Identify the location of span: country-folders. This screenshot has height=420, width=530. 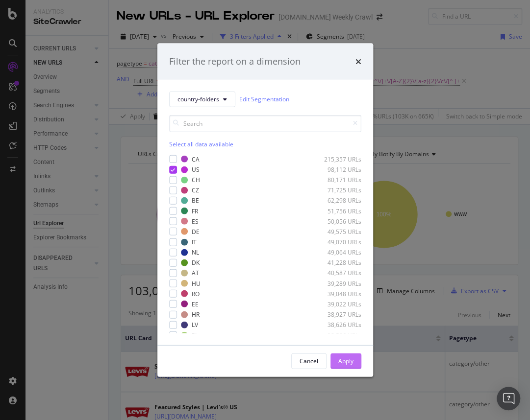
(198, 99).